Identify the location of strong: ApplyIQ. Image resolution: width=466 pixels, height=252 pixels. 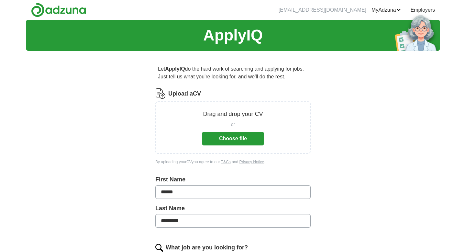
(175, 69).